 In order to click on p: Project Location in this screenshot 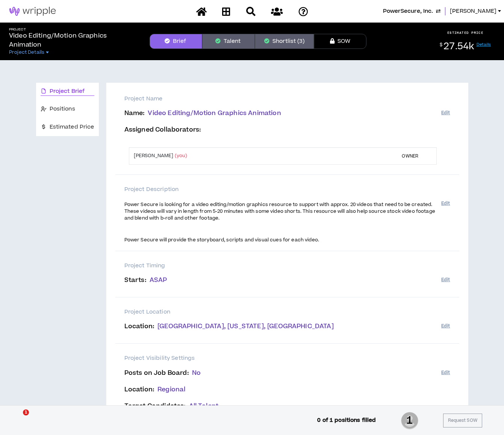, I will do `click(287, 312)`.